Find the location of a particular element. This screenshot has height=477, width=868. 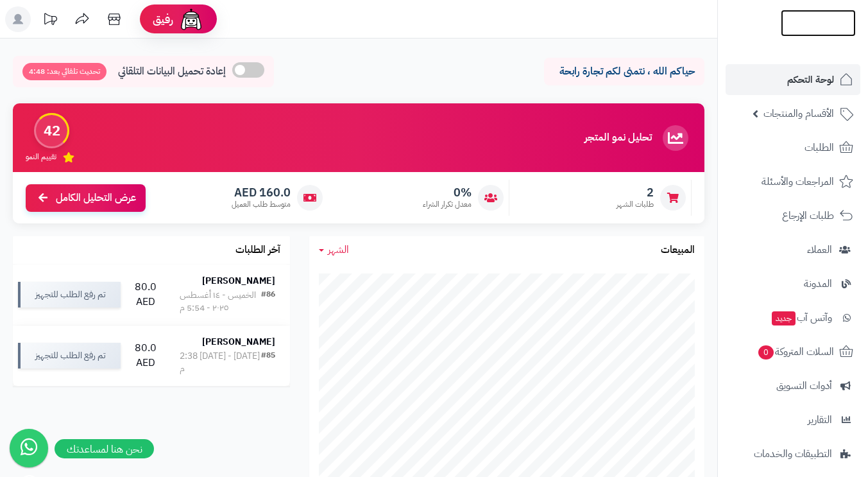

span: السلات المتروكة is located at coordinates (795, 351).